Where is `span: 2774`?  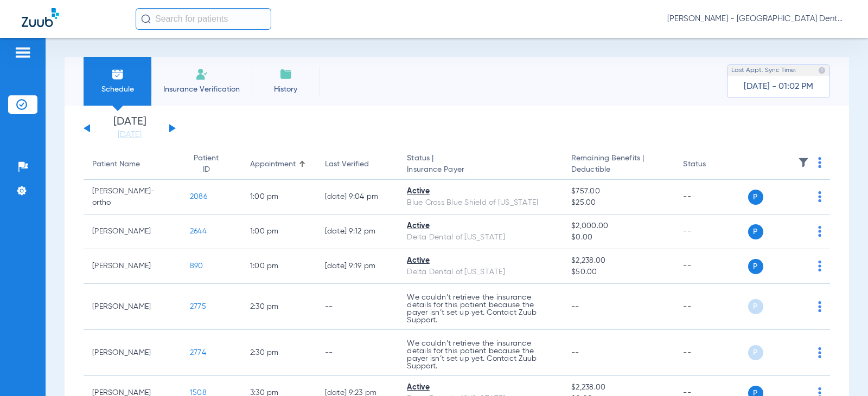
span: 2774 is located at coordinates (198, 353).